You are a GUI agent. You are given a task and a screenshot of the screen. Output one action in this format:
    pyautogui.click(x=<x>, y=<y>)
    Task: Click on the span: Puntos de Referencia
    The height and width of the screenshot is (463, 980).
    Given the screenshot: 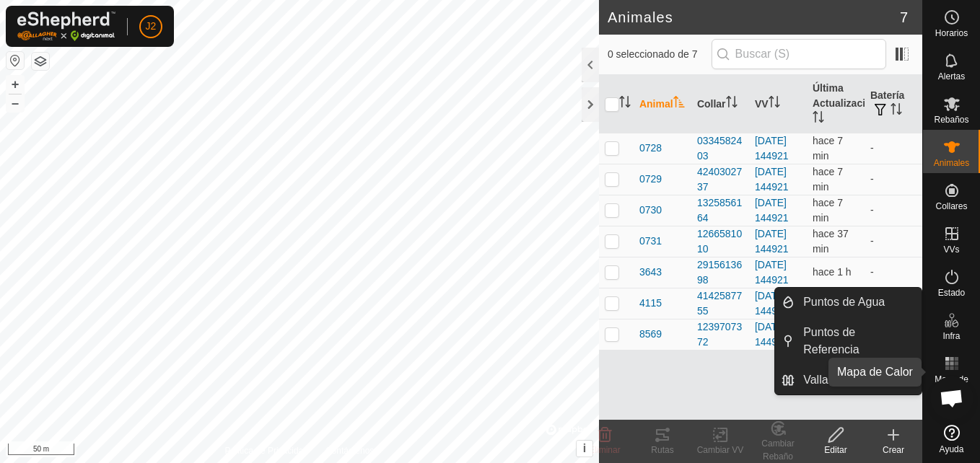 What is the action you would take?
    pyautogui.click(x=858, y=341)
    